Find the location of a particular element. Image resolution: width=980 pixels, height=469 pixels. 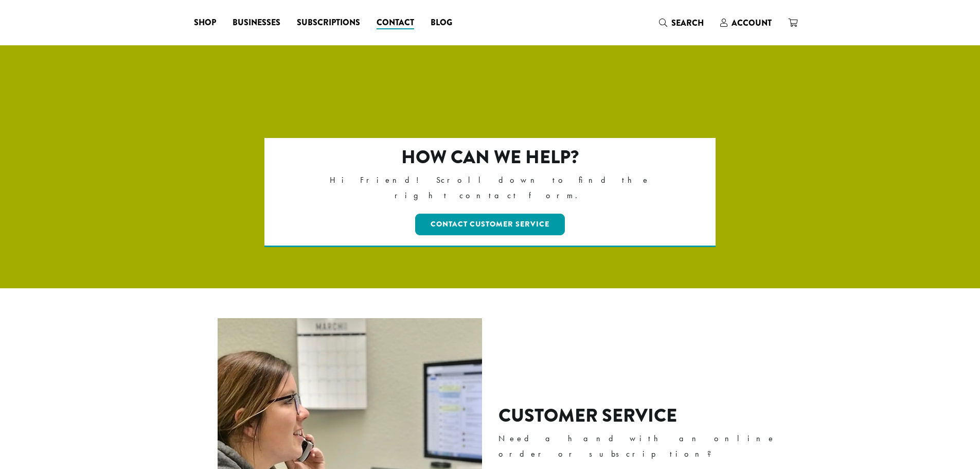

a: Search is located at coordinates (682, 23).